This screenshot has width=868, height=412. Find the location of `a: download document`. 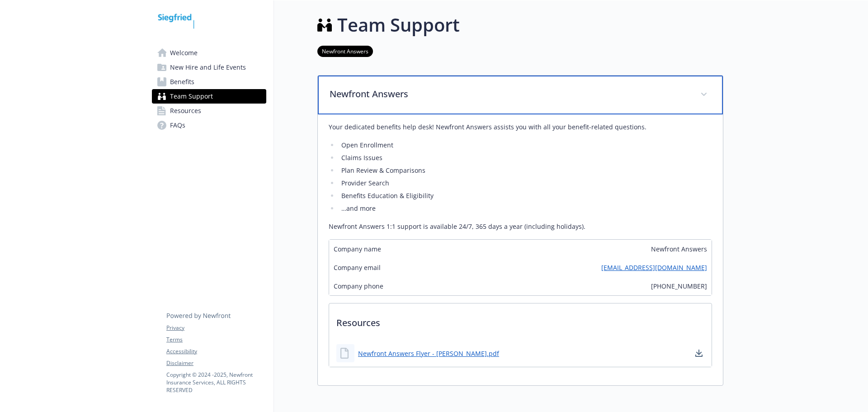

a: download document is located at coordinates (699, 353).